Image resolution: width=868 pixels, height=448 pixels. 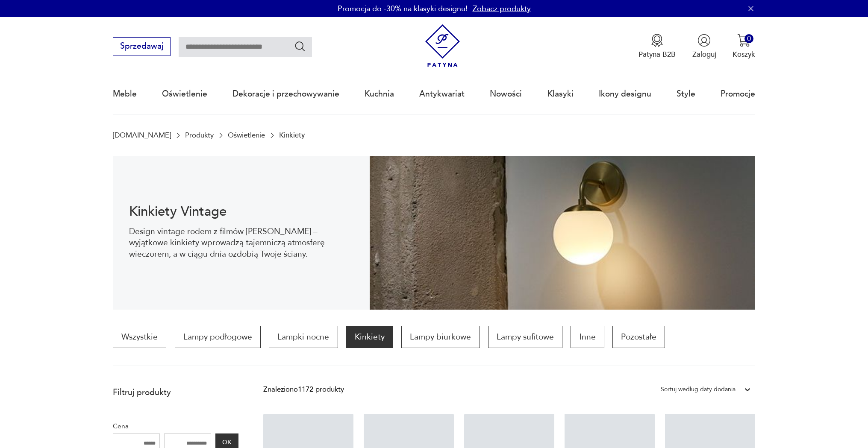 I want to click on div: Sortuj według daty dodania, so click(x=698, y=390).